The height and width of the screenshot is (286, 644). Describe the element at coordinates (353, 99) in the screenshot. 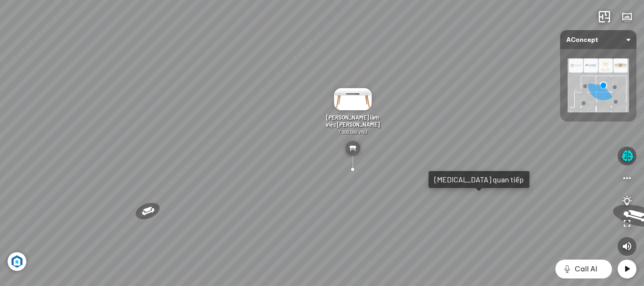

I see `img: B_n_l_m_vi_c_El_TY4YLNPCKGH3.JPG` at that location.